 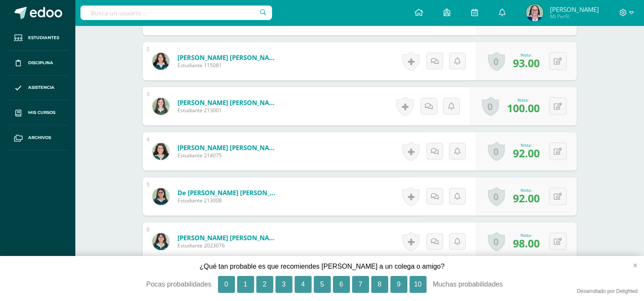 What do you see at coordinates (361, 285) in the screenshot?
I see `button: 7` at bounding box center [361, 285].